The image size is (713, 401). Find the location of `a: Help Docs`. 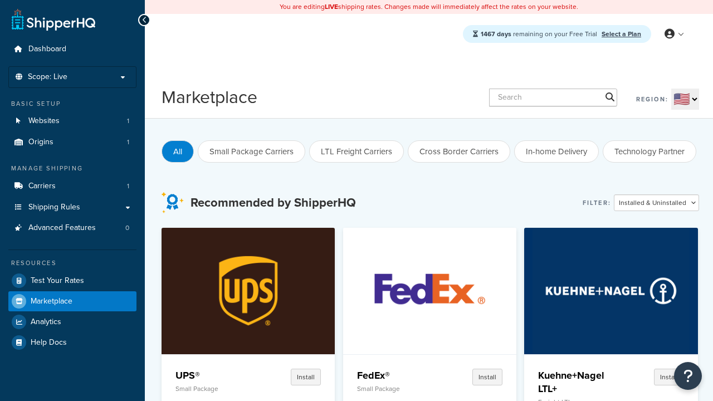

a: Help Docs is located at coordinates (72, 343).